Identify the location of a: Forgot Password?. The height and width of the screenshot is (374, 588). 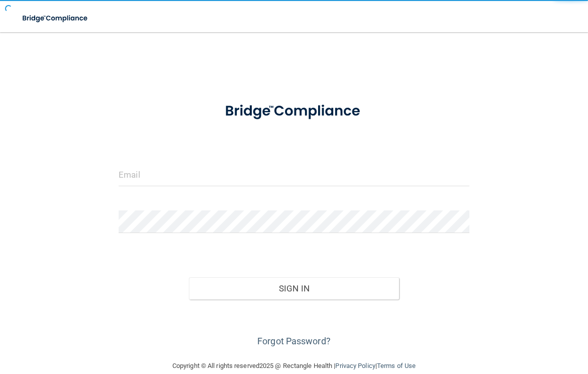
(294, 340).